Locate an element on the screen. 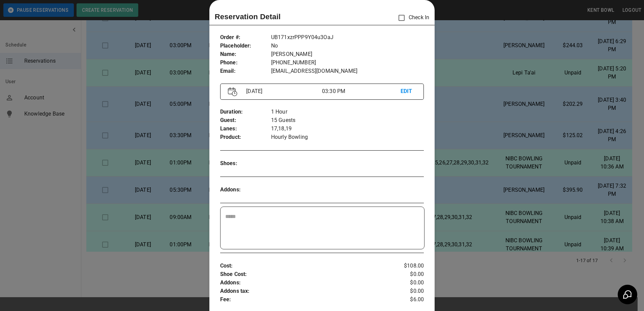 This screenshot has height=311, width=644. p: Phone : is located at coordinates (246, 63).